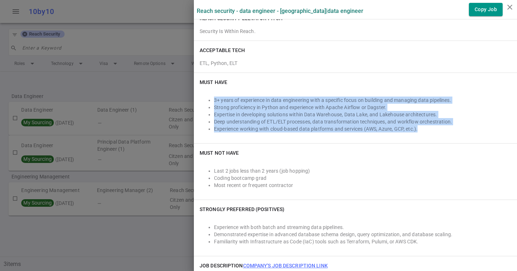 The width and height of the screenshot is (517, 271). What do you see at coordinates (219, 153) in the screenshot?
I see `h6: Must NOT Have` at bounding box center [219, 153].